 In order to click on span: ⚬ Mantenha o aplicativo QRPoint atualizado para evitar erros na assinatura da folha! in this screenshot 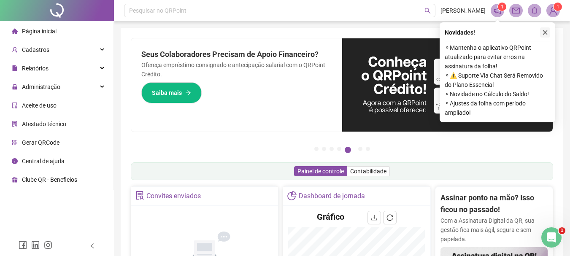, I will do `click(497, 57)`.